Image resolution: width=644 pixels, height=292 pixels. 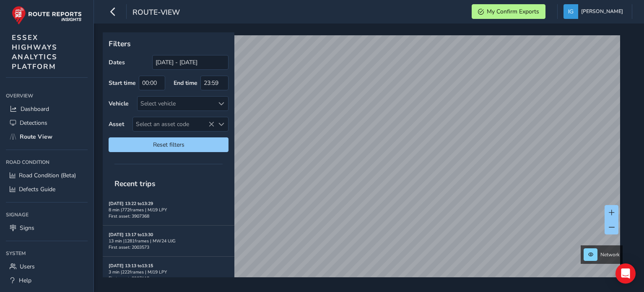 What do you see at coordinates (509, 12) in the screenshot?
I see `button: My Confirm Exports` at bounding box center [509, 12].